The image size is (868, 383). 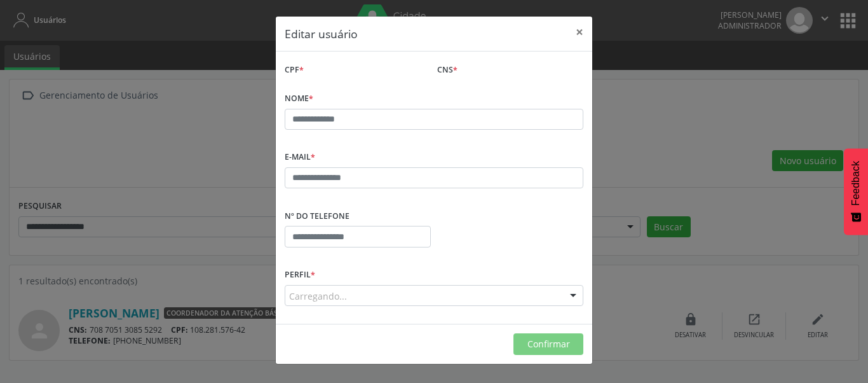 I want to click on label: CPF, so click(x=295, y=70).